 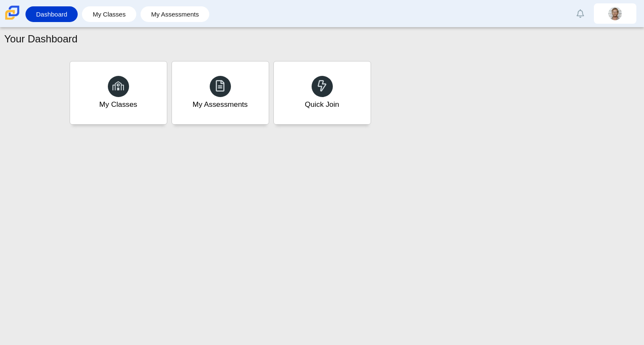 What do you see at coordinates (12, 19) in the screenshot?
I see `a: Carmen School of Science & Technology` at bounding box center [12, 19].